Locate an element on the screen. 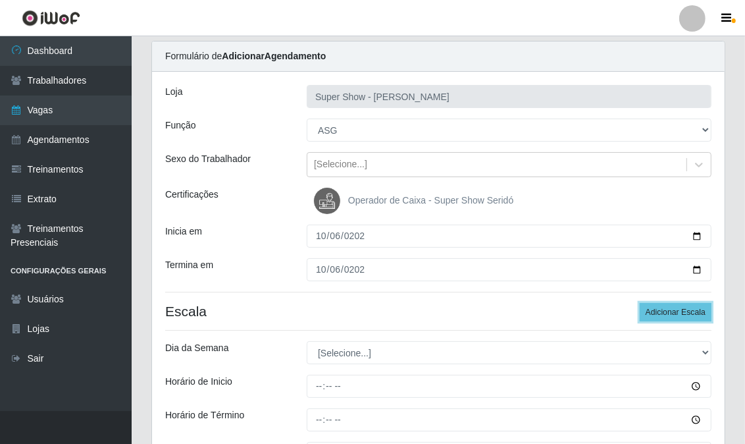 The image size is (745, 444). label: Função is located at coordinates (180, 125).